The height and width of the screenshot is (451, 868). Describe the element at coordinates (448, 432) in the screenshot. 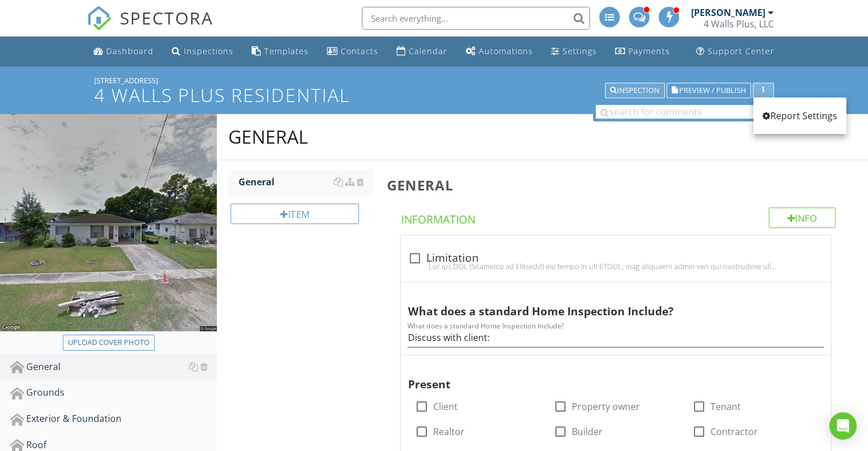

I see `label: Realtor` at that location.